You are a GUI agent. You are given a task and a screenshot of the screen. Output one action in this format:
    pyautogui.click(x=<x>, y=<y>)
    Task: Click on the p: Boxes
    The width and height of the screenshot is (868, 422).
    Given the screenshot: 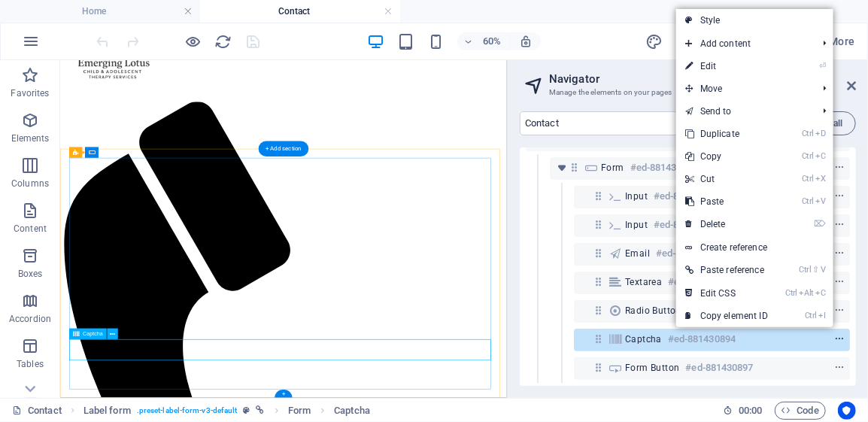 What is the action you would take?
    pyautogui.click(x=30, y=274)
    